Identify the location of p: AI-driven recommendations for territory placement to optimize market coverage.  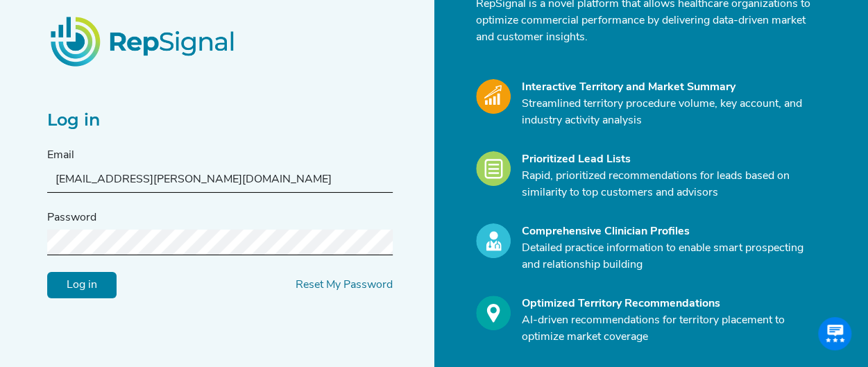
(667, 329).